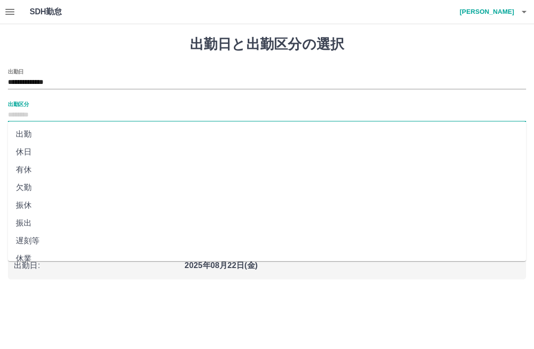 The image size is (534, 349). What do you see at coordinates (267, 223) in the screenshot?
I see `li: 振出` at bounding box center [267, 223].